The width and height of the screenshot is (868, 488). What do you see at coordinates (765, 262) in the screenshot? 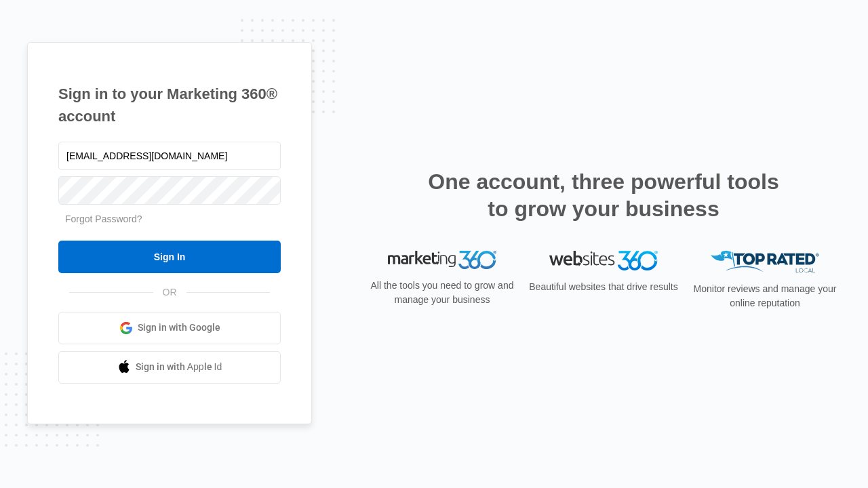
I see `img: Top Rated Local` at bounding box center [765, 262].